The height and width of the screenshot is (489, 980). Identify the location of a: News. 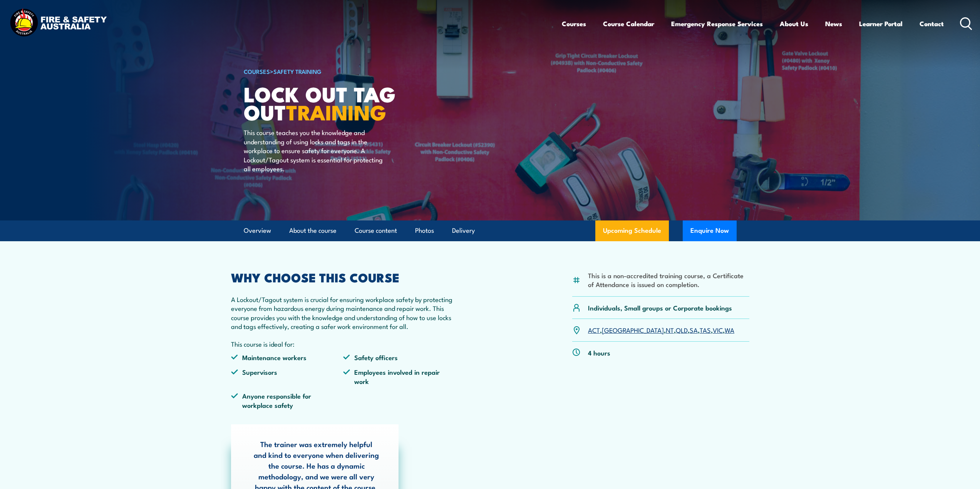
(834, 23).